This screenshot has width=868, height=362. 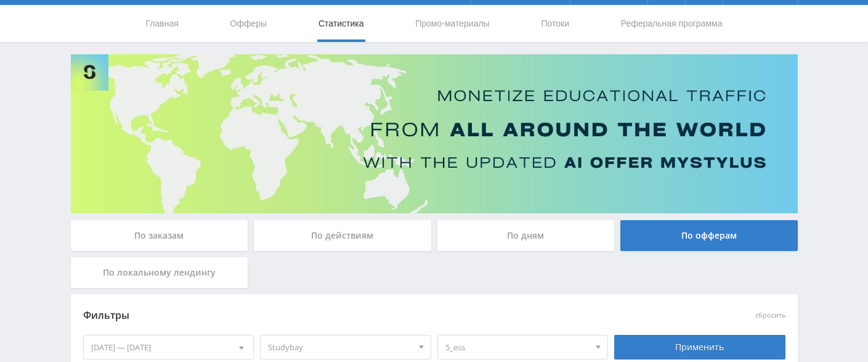 What do you see at coordinates (343, 236) in the screenshot?
I see `div: По действиям` at bounding box center [343, 236].